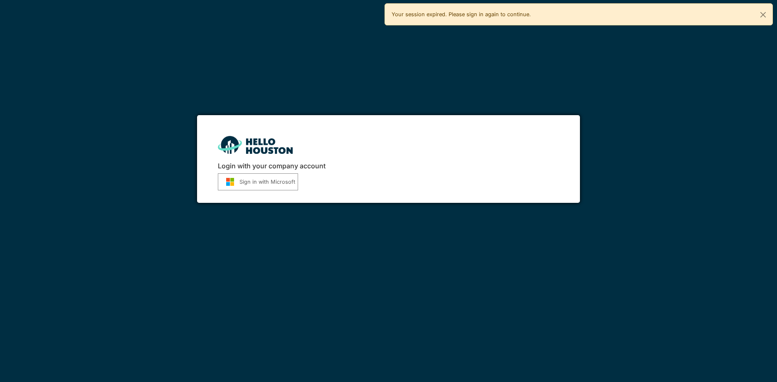 This screenshot has width=777, height=382. I want to click on button: Sign in with Microsoft, so click(258, 182).